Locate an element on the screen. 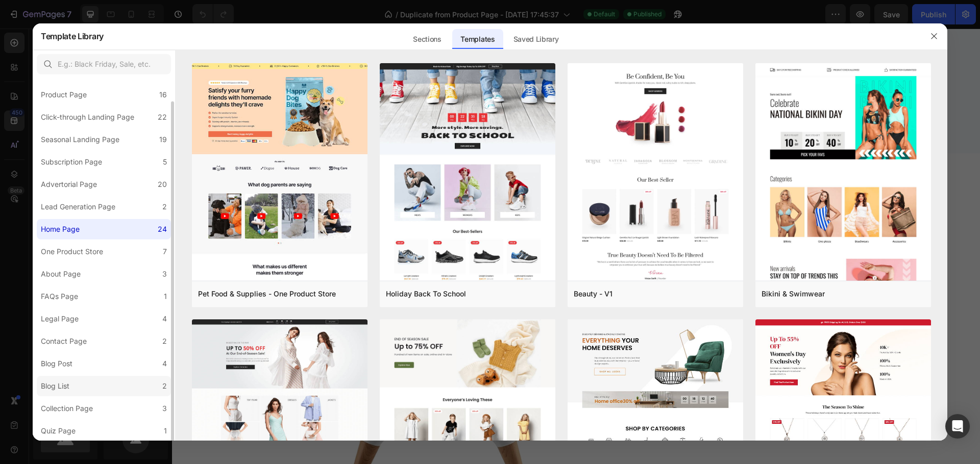 Image resolution: width=980 pixels, height=464 pixels. div: 24 is located at coordinates (162, 229).